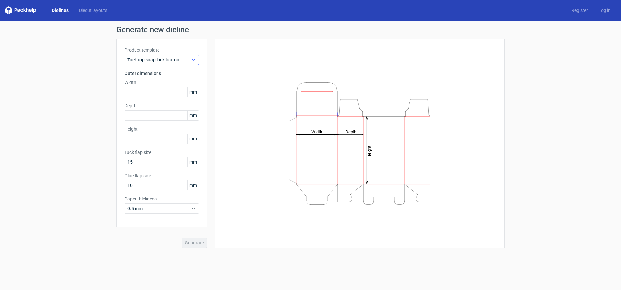 This screenshot has height=290, width=621. Describe the element at coordinates (60, 10) in the screenshot. I see `a: Dielines` at that location.